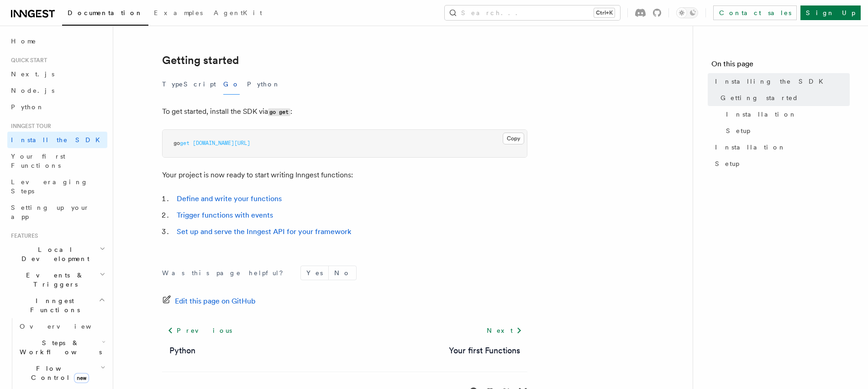  What do you see at coordinates (185, 143) in the screenshot?
I see `span: get` at bounding box center [185, 143].